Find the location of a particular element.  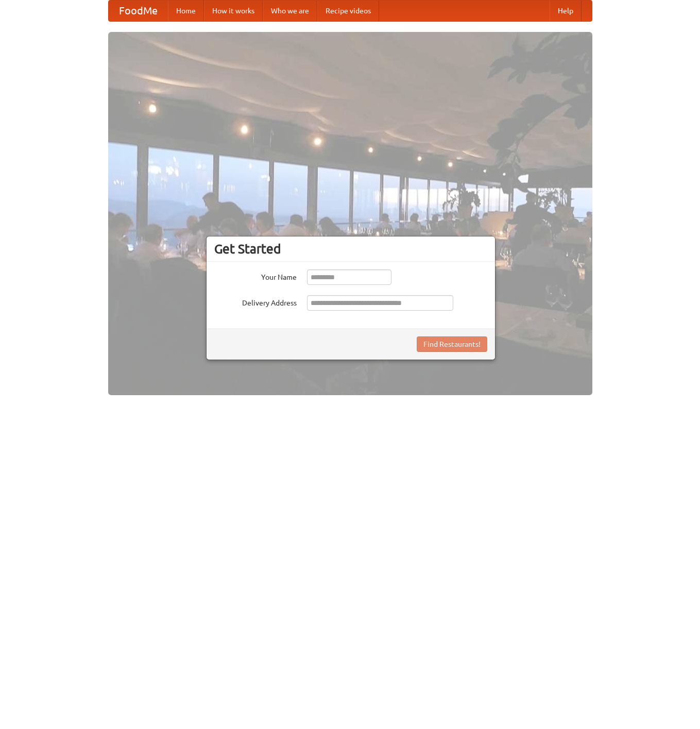

a: How it works is located at coordinates (233, 11).